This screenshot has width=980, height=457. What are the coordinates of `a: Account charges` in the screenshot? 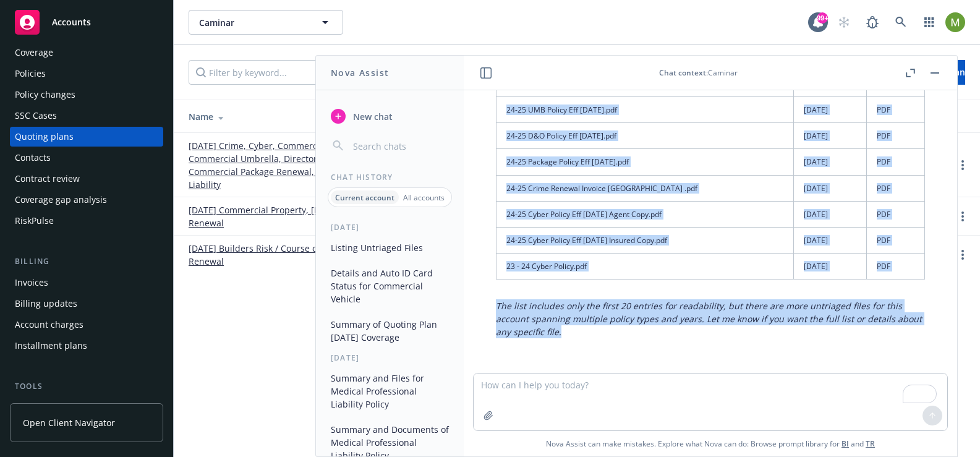 It's located at (87, 324).